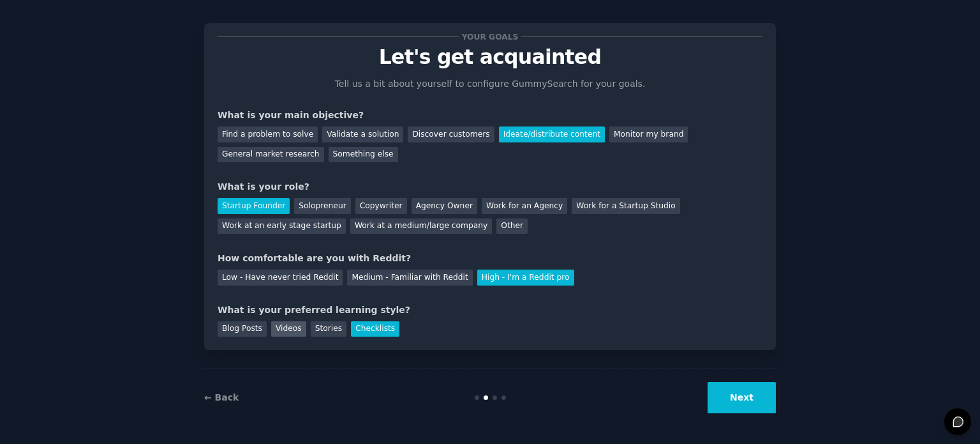 The height and width of the screenshot is (444, 980). Describe the element at coordinates (362, 134) in the screenshot. I see `div: Validate a solution` at that location.